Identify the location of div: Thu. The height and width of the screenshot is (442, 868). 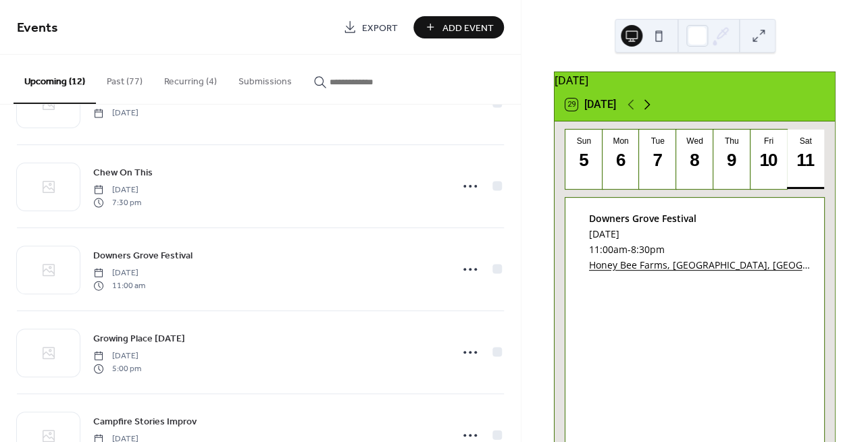
(731, 141).